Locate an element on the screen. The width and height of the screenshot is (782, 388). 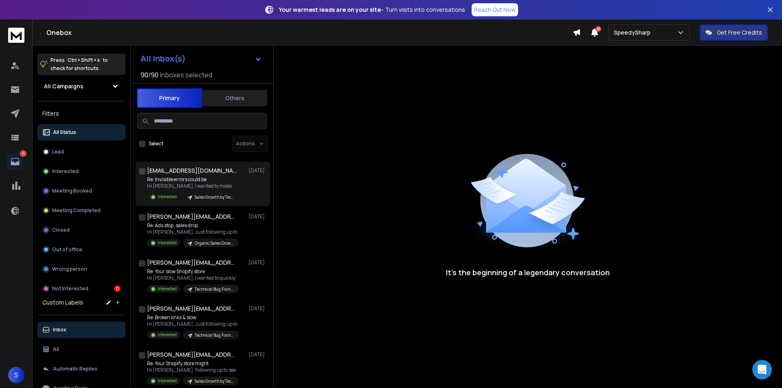
strong: Your warmest leads are on your site is located at coordinates (330, 9).